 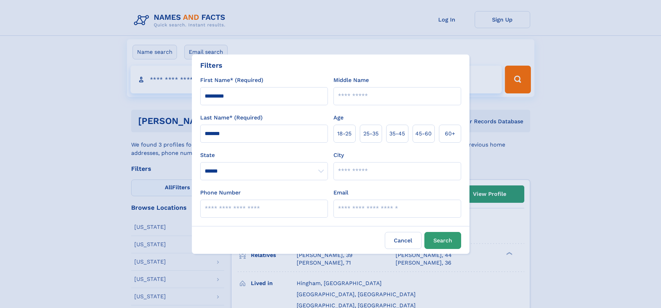 What do you see at coordinates (371, 133) in the screenshot?
I see `span: 25‑35` at bounding box center [371, 133].